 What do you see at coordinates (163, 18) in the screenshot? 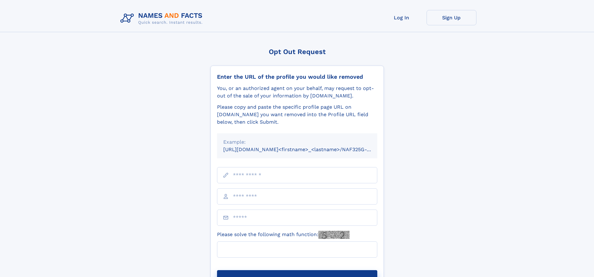
I see `img: Logo Names and Facts` at bounding box center [163, 18].